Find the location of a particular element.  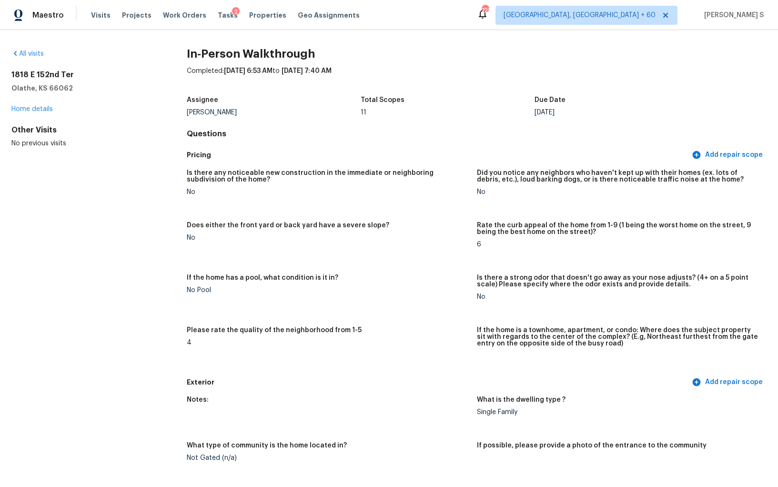

div: Completed: to is located at coordinates (476, 79).